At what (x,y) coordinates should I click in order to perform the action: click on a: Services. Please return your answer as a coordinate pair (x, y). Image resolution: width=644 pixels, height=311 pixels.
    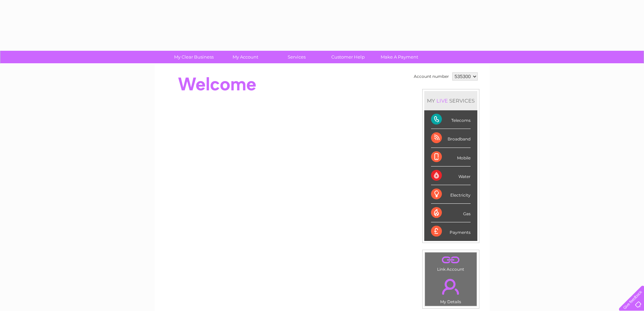
    Looking at the image, I should click on (297, 57).